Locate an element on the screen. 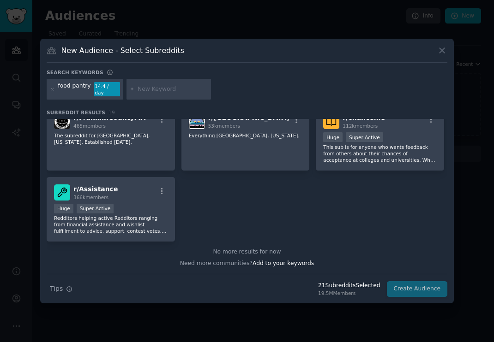  span: Subreddit Results is located at coordinates (76, 113).